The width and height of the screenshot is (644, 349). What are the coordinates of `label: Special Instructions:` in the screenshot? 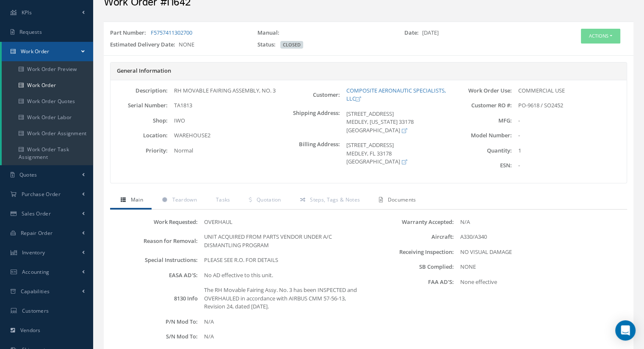 It's located at (155, 260).